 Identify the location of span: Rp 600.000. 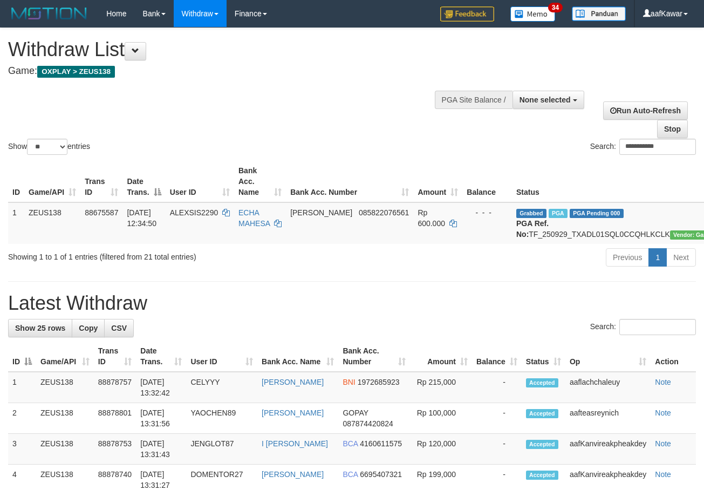
(431, 218).